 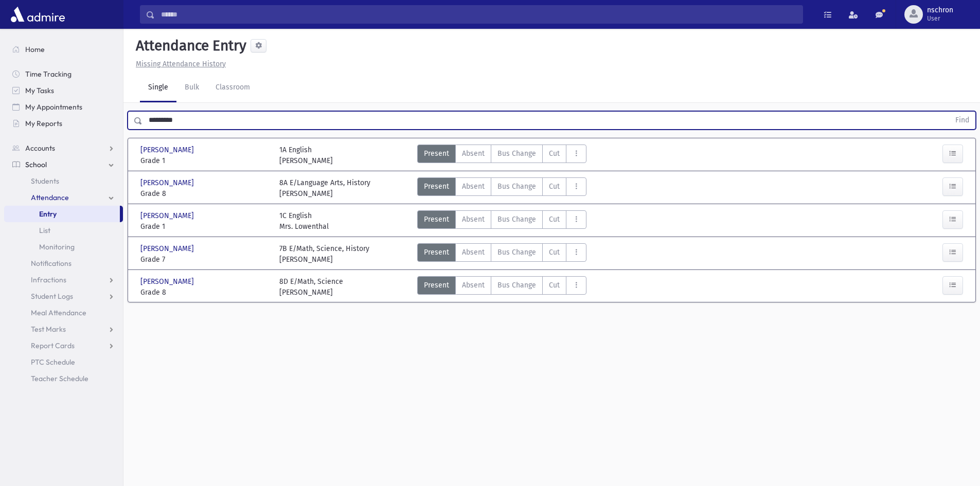 What do you see at coordinates (205, 260) in the screenshot?
I see `span: Grade 7` at bounding box center [205, 260].